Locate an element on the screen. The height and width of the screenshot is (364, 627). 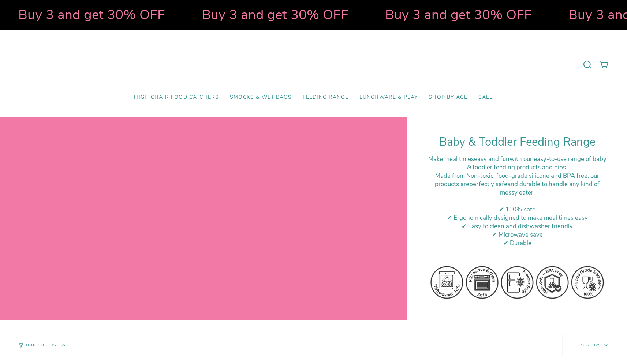
span: Feeding Range is located at coordinates (325, 97).